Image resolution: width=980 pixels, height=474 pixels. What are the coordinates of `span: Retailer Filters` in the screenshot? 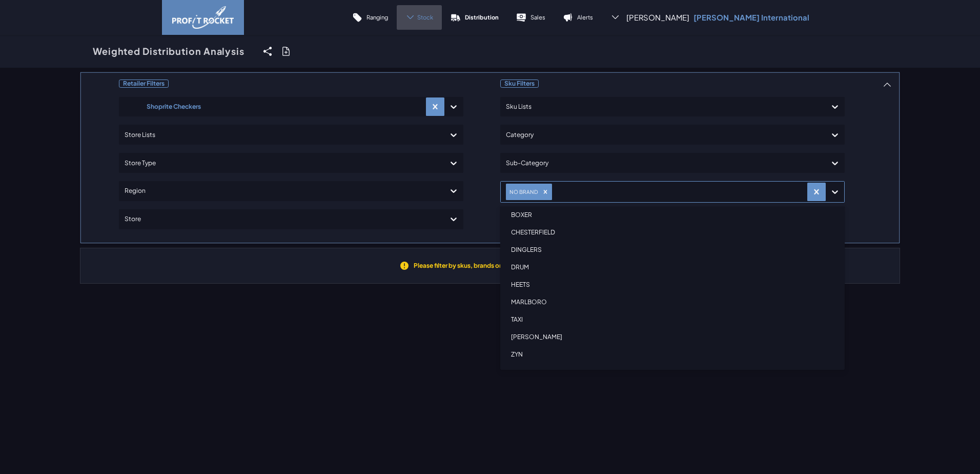 It's located at (143, 83).